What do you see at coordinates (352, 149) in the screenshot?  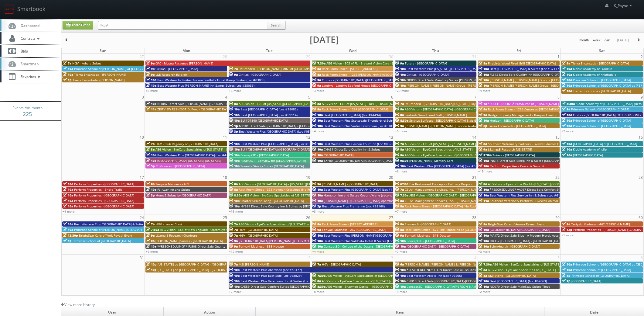 I see `span: CNA61 Direct Sale Quality Inn & Suites` at bounding box center [352, 149].